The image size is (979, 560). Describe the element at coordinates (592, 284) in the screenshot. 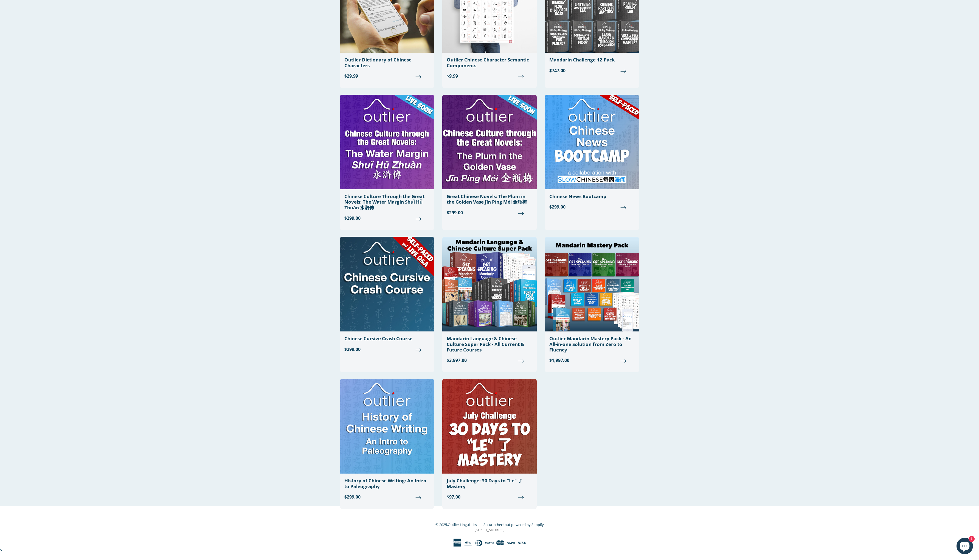

I see `img: Outlier Mandarin Mastery Pack - An All-in-one Solution from Zero to Fluency` at that location.